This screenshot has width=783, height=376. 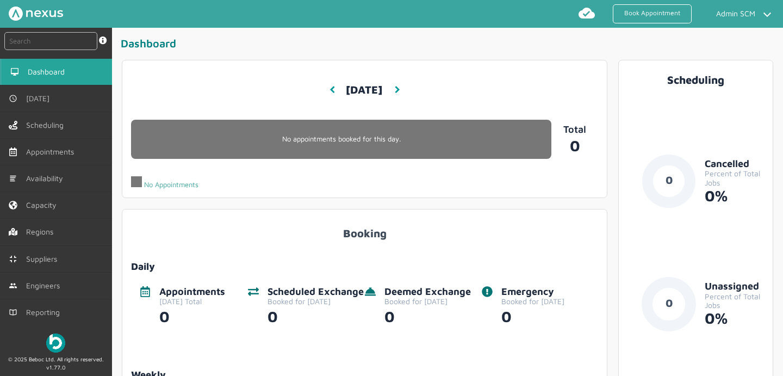 What do you see at coordinates (36, 14) in the screenshot?
I see `img: Nexus` at bounding box center [36, 14].